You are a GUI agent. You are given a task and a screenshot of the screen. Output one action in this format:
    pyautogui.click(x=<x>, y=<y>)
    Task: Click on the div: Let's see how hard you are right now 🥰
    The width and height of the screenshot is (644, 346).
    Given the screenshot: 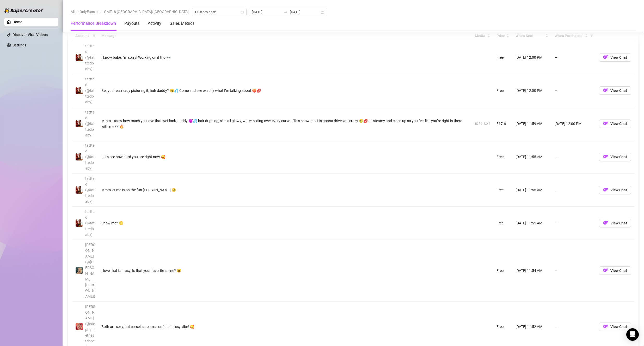 What is the action you would take?
    pyautogui.click(x=285, y=157)
    